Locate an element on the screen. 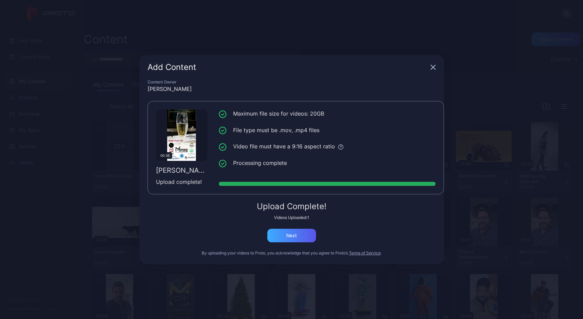 The height and width of the screenshot is (319, 583). div: By uploading your videos to Proto, you acknowledge that you agree to Proto’s . is located at coordinates (292, 253).